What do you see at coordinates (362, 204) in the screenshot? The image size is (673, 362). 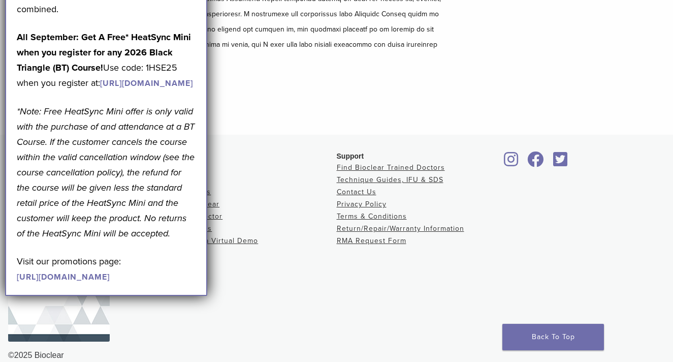 I see `a: Privacy Policy` at bounding box center [362, 204].